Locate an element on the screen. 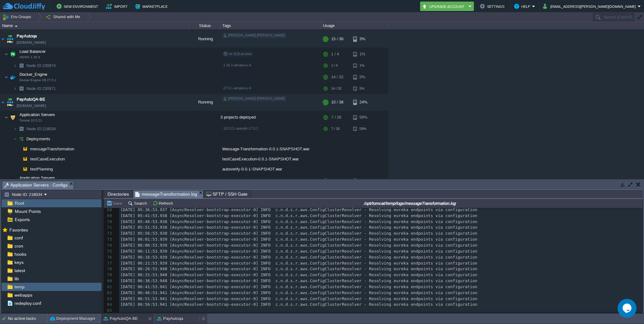  div: 3% is located at coordinates (363, 40).